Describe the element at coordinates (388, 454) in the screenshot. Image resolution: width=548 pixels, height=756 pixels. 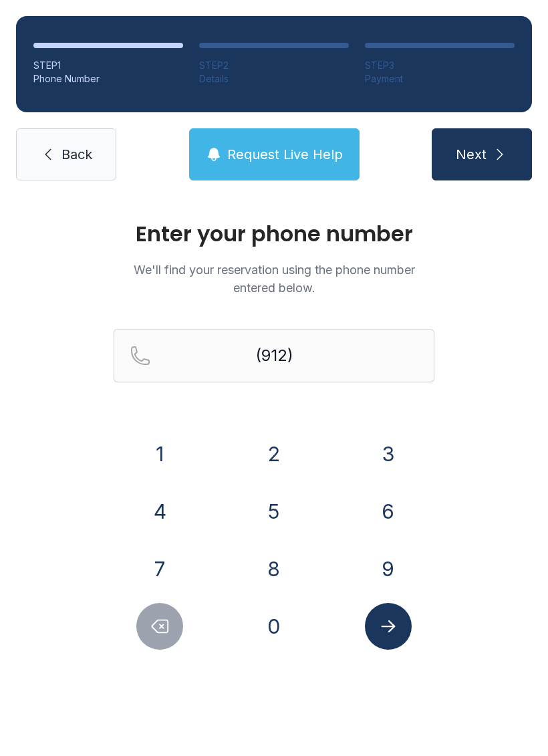
I see `button: 3` at that location.